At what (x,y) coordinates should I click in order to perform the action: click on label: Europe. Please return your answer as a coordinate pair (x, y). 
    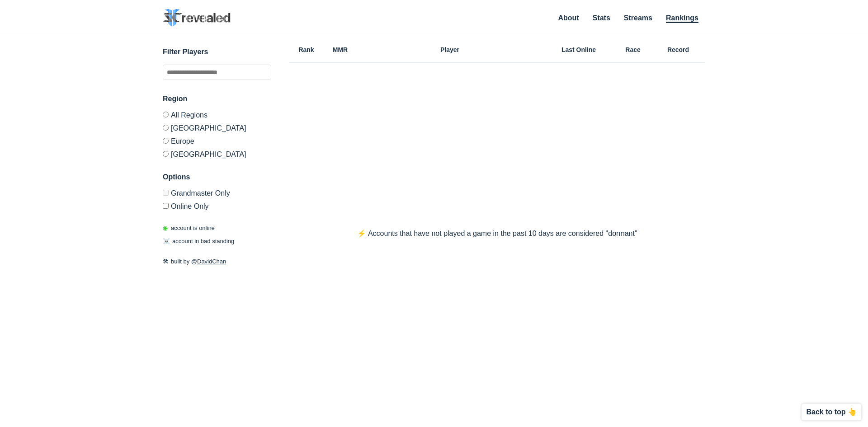
    Looking at the image, I should click on (217, 140).